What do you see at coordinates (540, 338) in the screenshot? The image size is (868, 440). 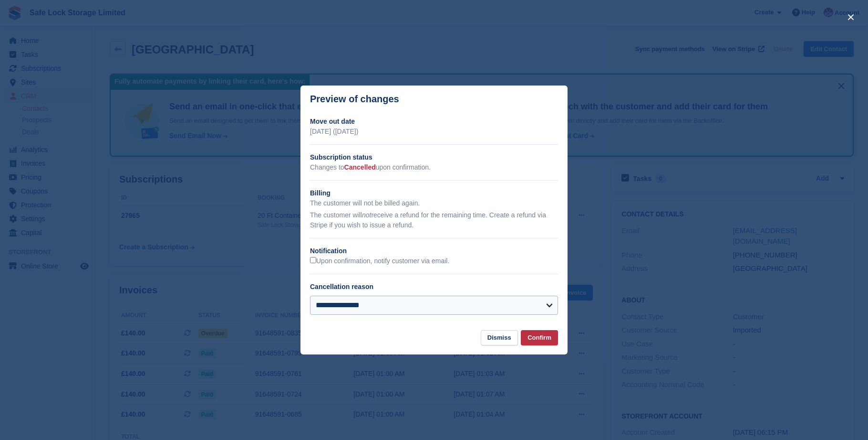 I see `button: Confirm` at bounding box center [540, 338].